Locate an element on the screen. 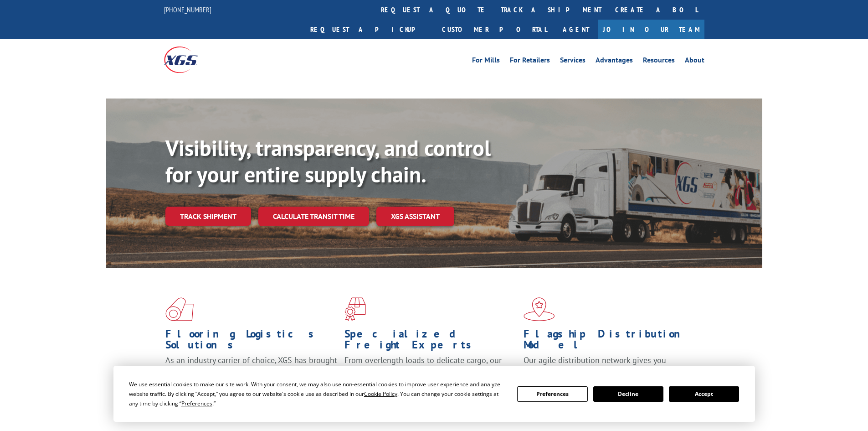 The width and height of the screenshot is (868, 431). a: Services is located at coordinates (573, 61).